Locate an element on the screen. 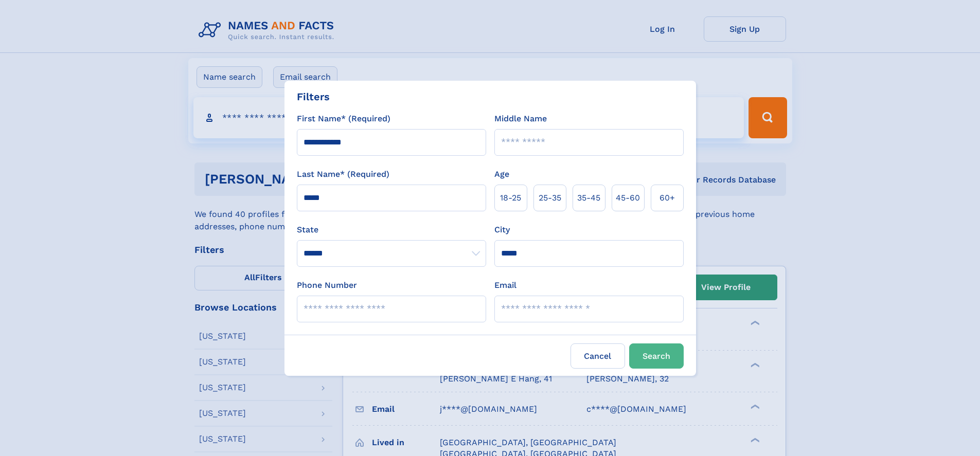 The width and height of the screenshot is (980, 456). button: Search is located at coordinates (657, 356).